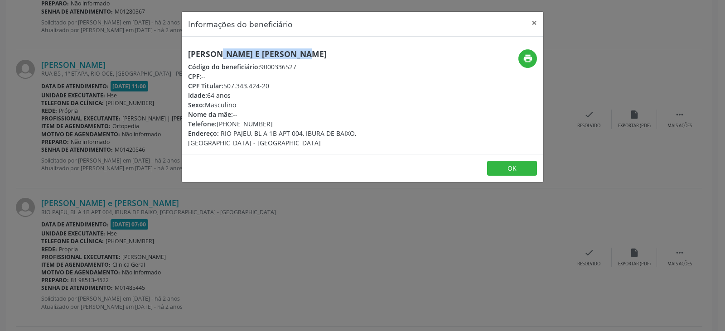  What do you see at coordinates (512, 169) in the screenshot?
I see `button: OK` at bounding box center [512, 169].